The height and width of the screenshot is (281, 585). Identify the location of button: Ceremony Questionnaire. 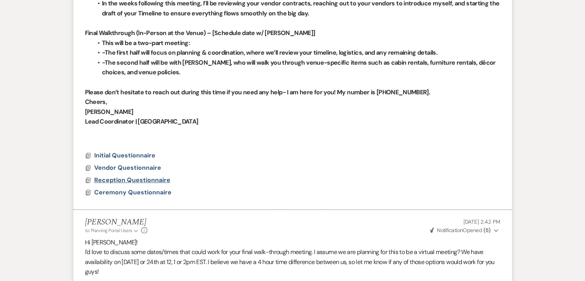
(134, 192).